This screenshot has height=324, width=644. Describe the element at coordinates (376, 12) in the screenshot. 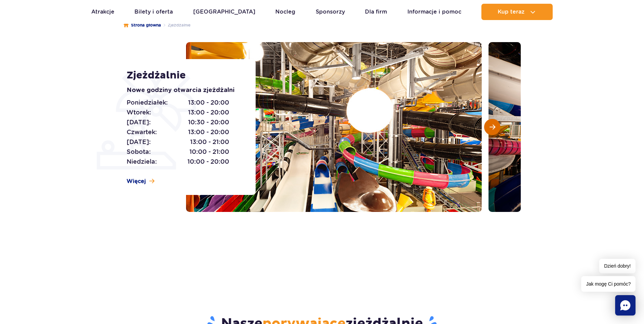

I see `a: Dla firm` at that location.